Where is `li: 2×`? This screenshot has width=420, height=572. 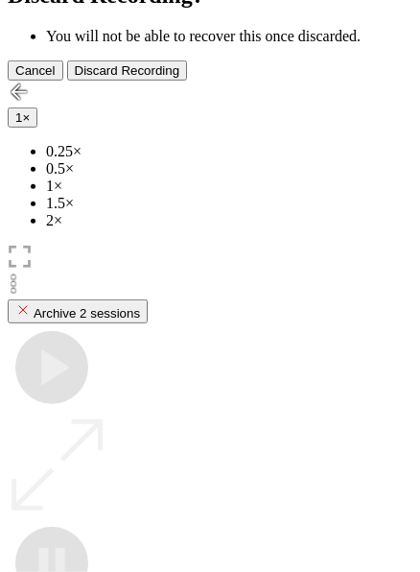 li: 2× is located at coordinates (229, 221).